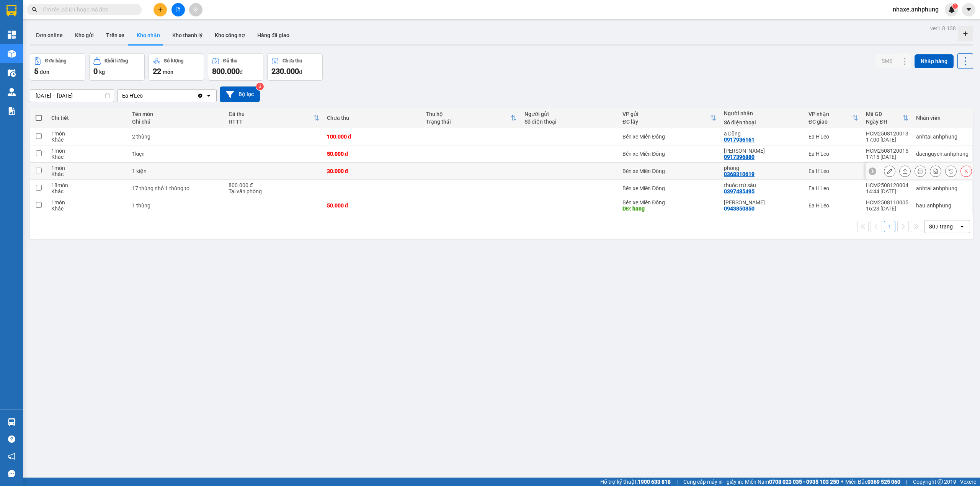  Describe the element at coordinates (570, 122) in the screenshot. I see `div: Số điện thoại` at that location.